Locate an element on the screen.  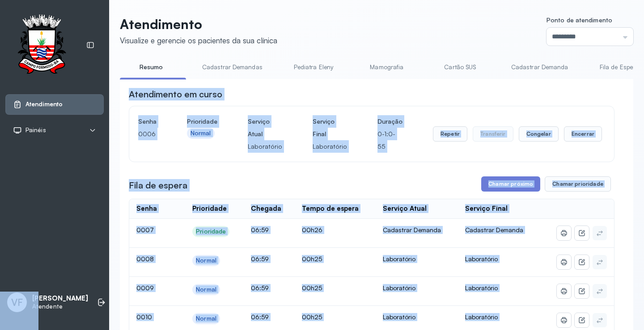
div: Tempo de espera is located at coordinates (330, 209).